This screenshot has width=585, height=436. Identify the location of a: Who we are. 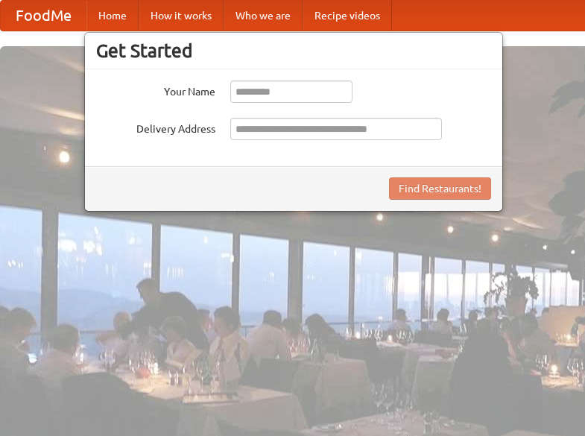
(263, 16).